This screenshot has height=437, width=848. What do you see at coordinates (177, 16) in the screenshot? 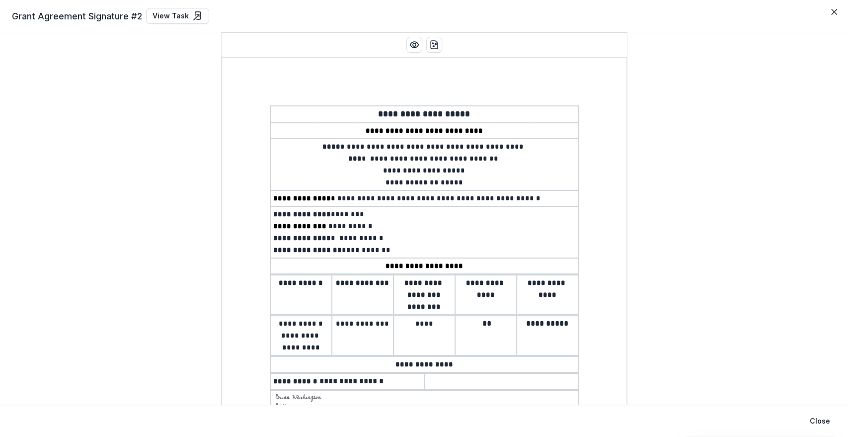
I see `a: View Task` at bounding box center [177, 16].